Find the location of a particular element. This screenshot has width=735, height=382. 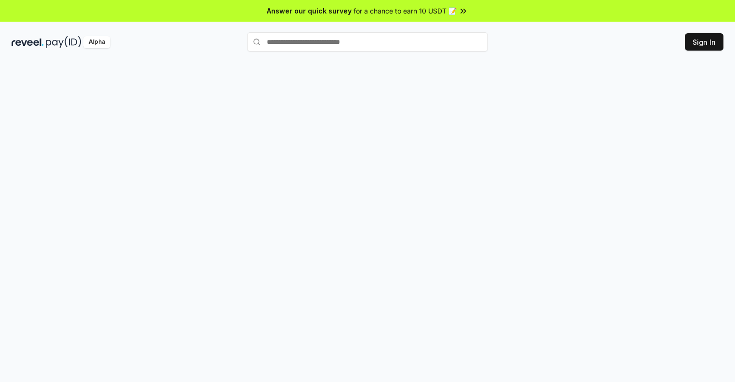

img: pay_id is located at coordinates (64, 42).